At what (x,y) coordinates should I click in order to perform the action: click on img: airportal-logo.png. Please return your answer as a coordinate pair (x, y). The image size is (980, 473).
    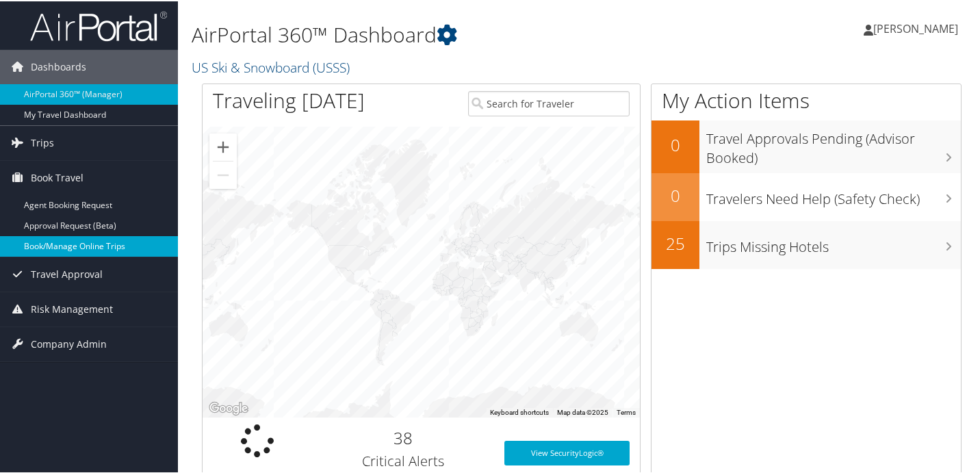
    Looking at the image, I should click on (98, 25).